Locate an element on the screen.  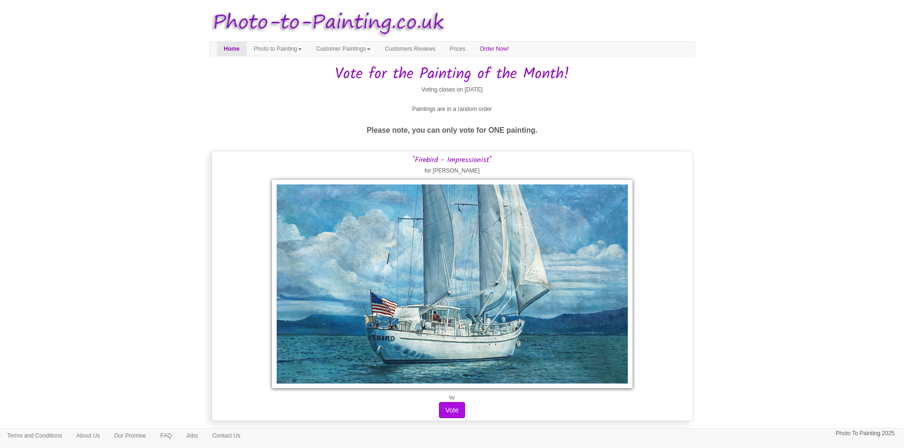
img: Photo to Painting is located at coordinates (326, 23).